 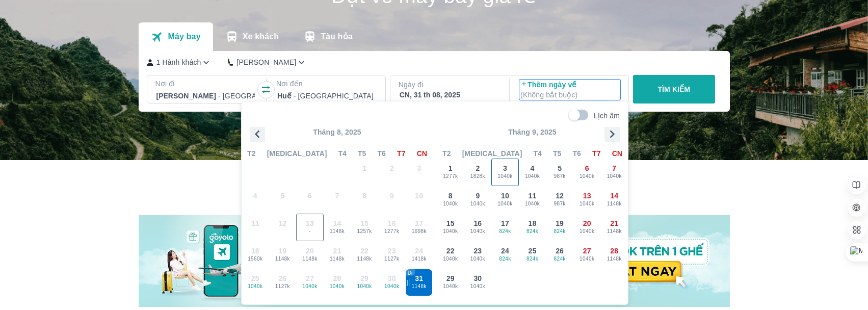 What do you see at coordinates (206, 83) in the screenshot?
I see `p: Nơi đi` at bounding box center [206, 83].